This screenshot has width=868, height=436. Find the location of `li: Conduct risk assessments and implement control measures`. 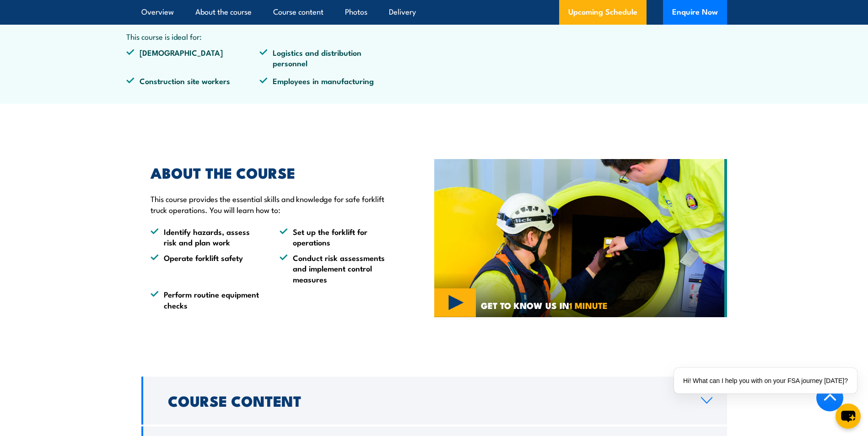

li: Conduct risk assessments and implement control measures is located at coordinates (336, 268).